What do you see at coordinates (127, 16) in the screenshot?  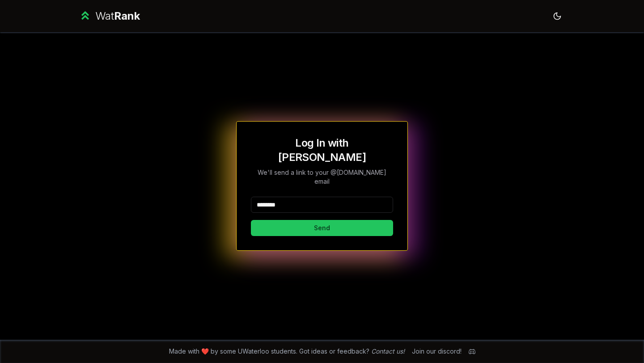 I see `span: Rank` at bounding box center [127, 16].